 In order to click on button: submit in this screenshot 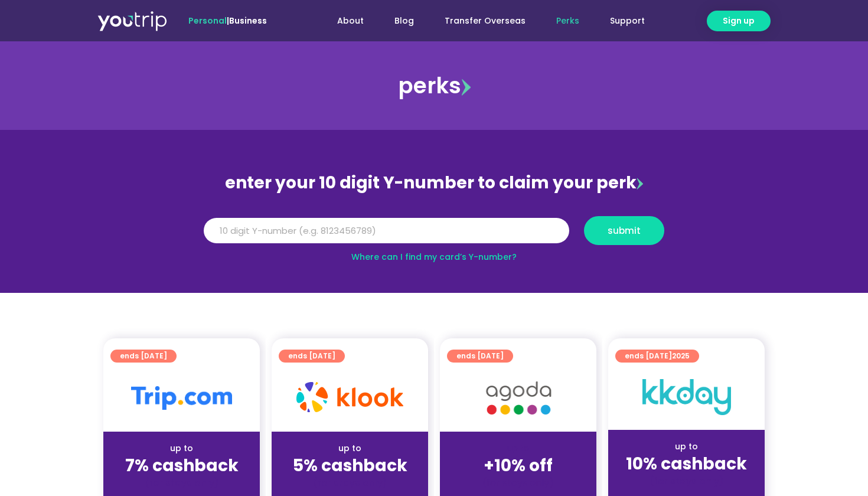, I will do `click(624, 230)`.